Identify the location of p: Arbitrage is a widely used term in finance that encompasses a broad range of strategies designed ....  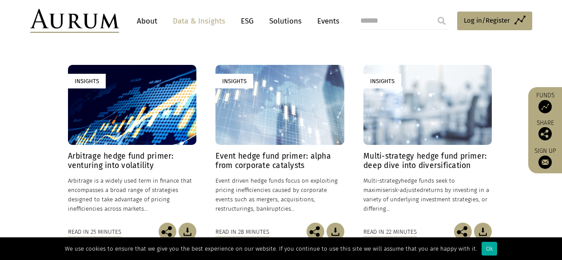
(132, 195).